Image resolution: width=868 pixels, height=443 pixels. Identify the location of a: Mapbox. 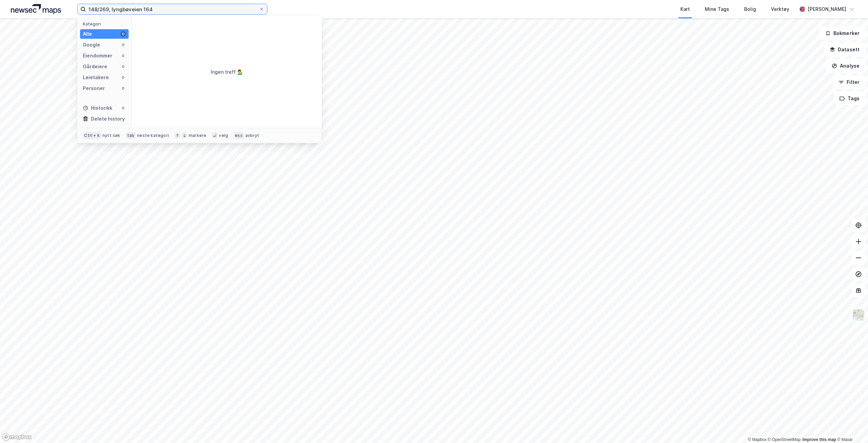
(757, 439).